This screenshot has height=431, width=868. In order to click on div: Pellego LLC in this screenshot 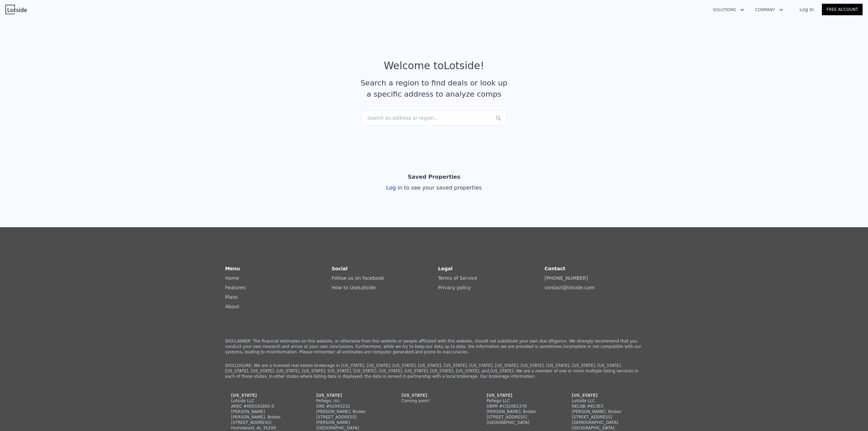, I will do `click(519, 400)`.